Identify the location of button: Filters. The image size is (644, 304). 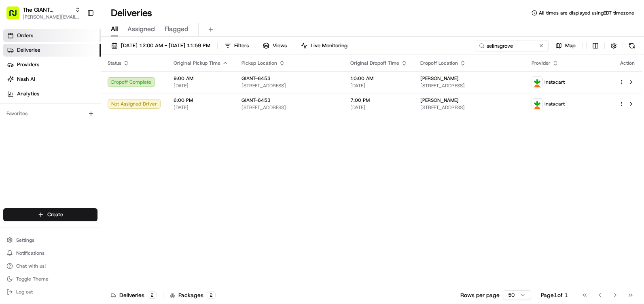
(237, 46).